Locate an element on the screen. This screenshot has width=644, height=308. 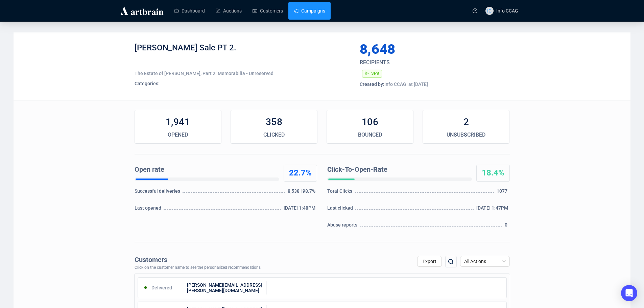
div: 1,941 is located at coordinates (178, 122).